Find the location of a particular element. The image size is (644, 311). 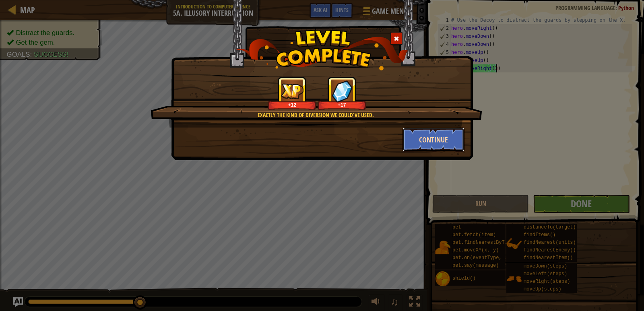

div: Exactly the kind of diversion we could've used. is located at coordinates (316, 115).